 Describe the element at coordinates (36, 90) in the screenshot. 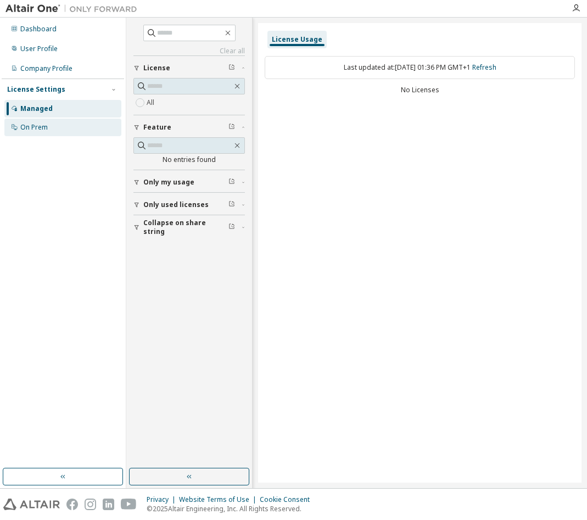

I see `div: License Settings` at that location.